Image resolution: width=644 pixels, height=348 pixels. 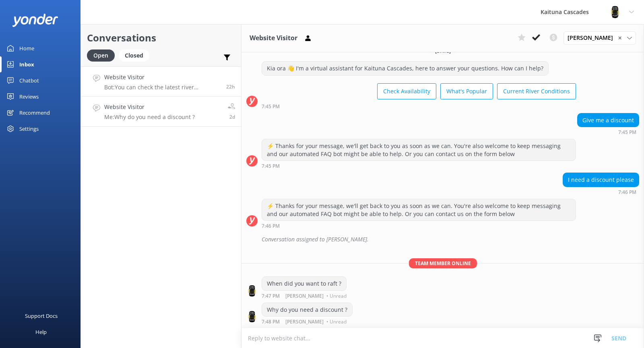 What do you see at coordinates (601, 180) in the screenshot?
I see `div: I need a discount please` at bounding box center [601, 180].